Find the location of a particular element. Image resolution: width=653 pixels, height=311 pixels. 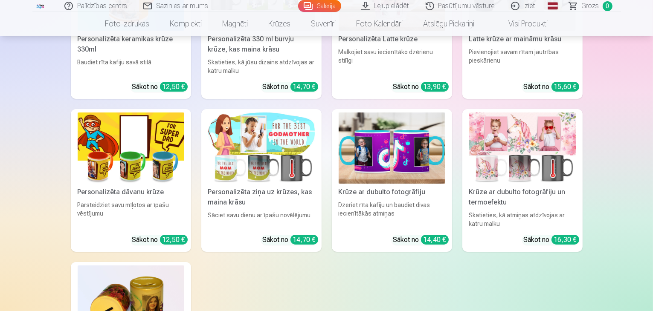

a: Personalizēta ziņa uz krūzes, kas maina krāsuPersonalizēta ziņa uz krūzes, kas maina krāsuSāciet ... is located at coordinates (261, 180).